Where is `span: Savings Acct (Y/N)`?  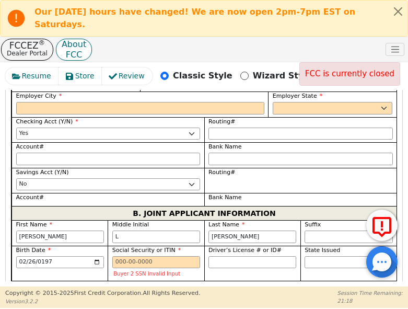 span: Savings Acct (Y/N) is located at coordinates (42, 172).